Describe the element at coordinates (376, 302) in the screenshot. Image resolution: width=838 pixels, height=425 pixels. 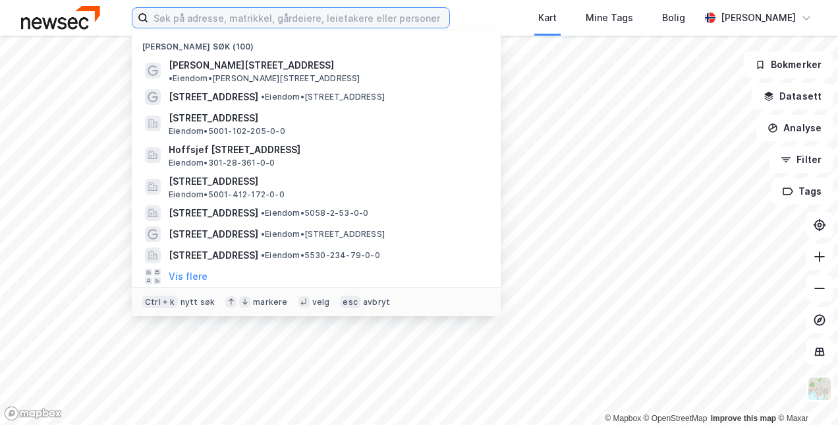
I see `div: avbryt` at that location.